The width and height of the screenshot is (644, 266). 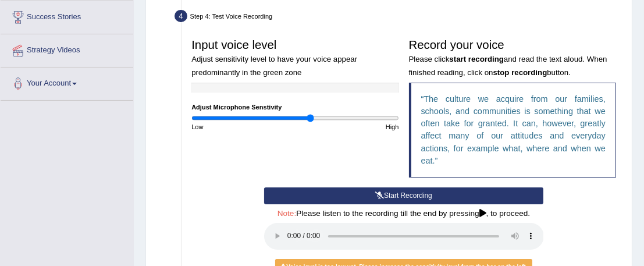 I want to click on h3: Record your voice, so click(x=513, y=58).